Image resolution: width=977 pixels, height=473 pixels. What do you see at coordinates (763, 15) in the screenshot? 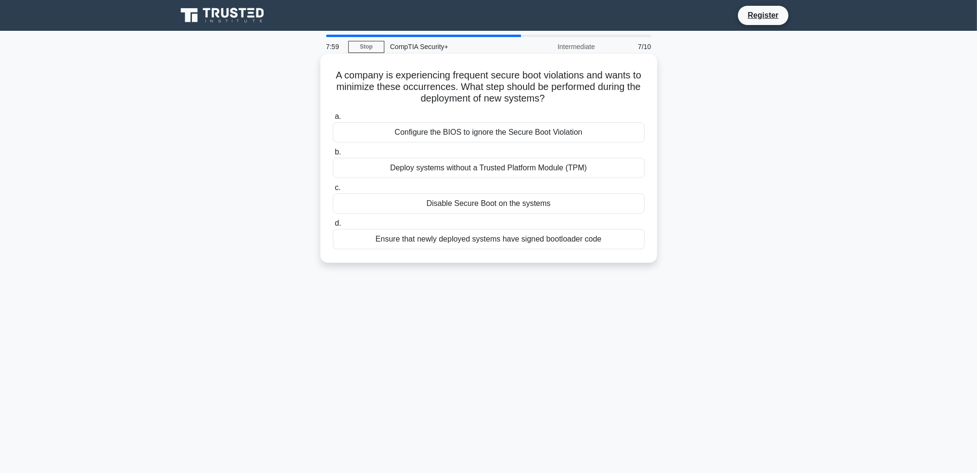
I see `a: Register` at bounding box center [763, 15].